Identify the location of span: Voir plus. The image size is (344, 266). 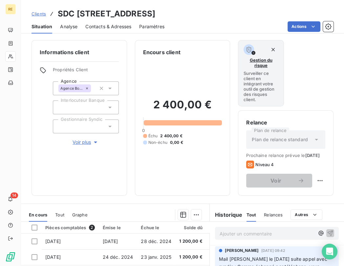
(86, 142).